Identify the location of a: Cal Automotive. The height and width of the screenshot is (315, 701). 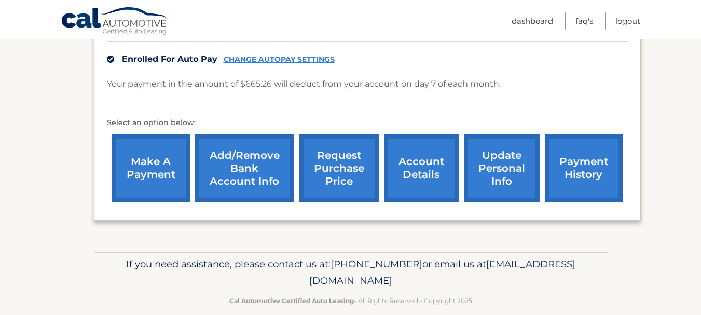
(115, 22).